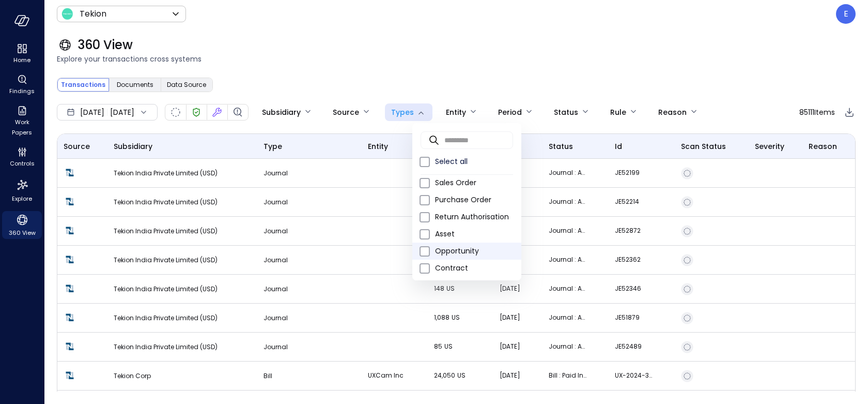 The height and width of the screenshot is (404, 868). I want to click on div: Asset, so click(474, 234).